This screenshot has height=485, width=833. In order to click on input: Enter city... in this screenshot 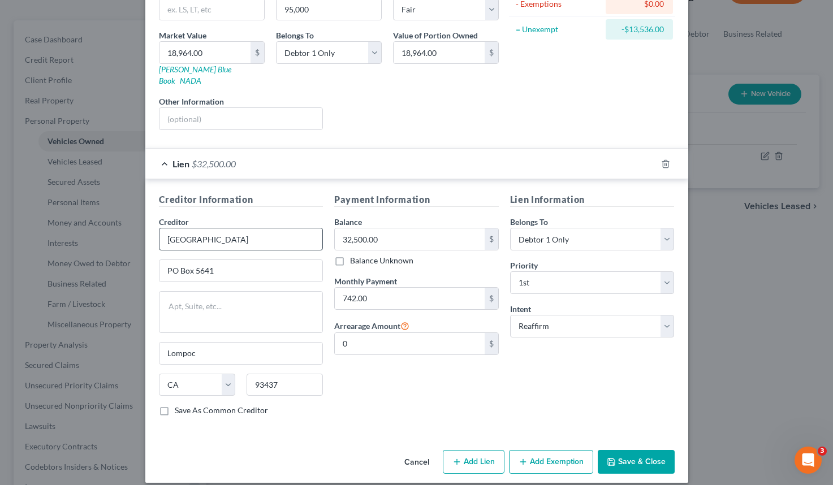, I will do `click(241, 353)`.